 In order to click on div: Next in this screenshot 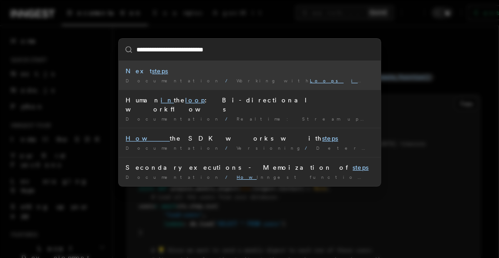, I will do `click(250, 71)`.